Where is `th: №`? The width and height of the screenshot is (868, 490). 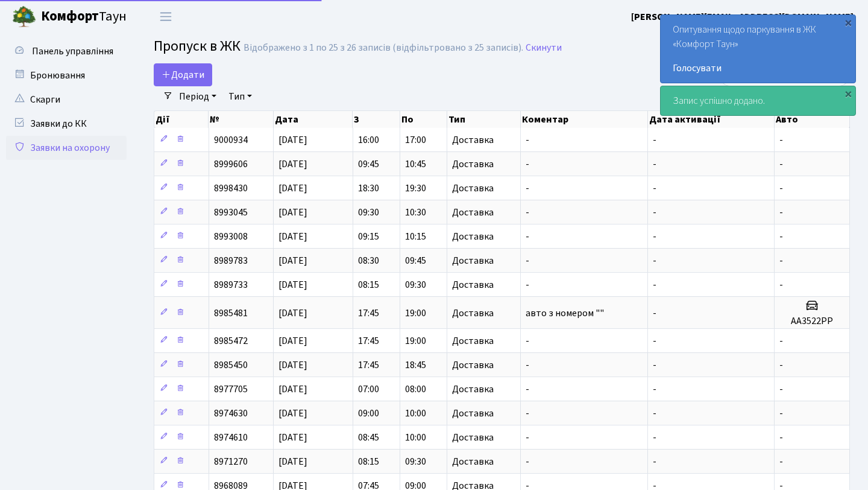 th: № is located at coordinates (241, 119).